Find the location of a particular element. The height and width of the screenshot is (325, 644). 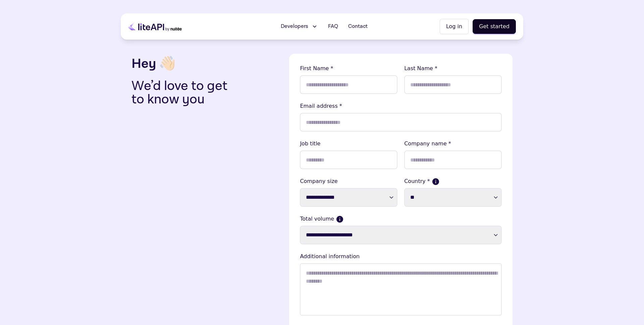

span: Developers is located at coordinates (294, 27).